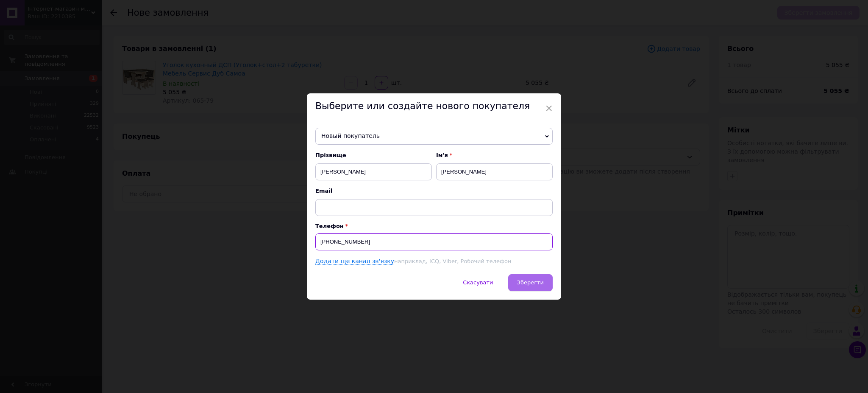 The height and width of the screenshot is (393, 868). Describe the element at coordinates (530, 282) in the screenshot. I see `span: Зберегти` at that location.